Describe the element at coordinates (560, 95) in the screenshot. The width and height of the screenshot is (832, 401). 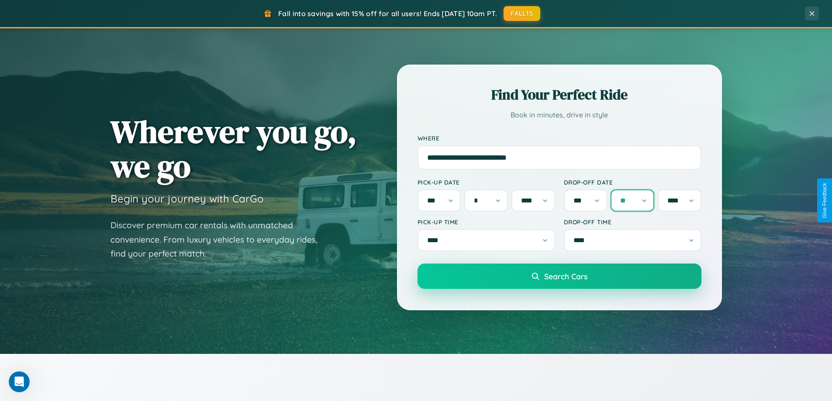
I see `h2: Find Your Perfect Ride` at that location.